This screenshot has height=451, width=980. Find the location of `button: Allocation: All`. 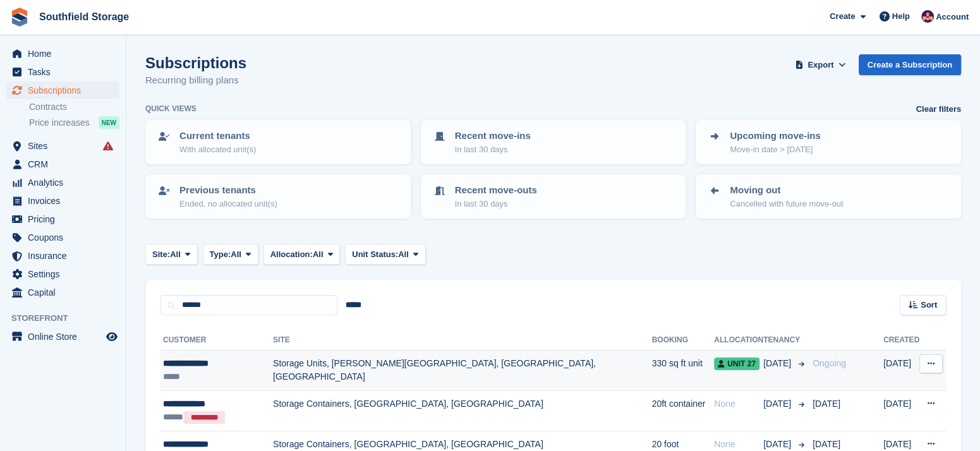

button: Allocation: All is located at coordinates (302, 254).